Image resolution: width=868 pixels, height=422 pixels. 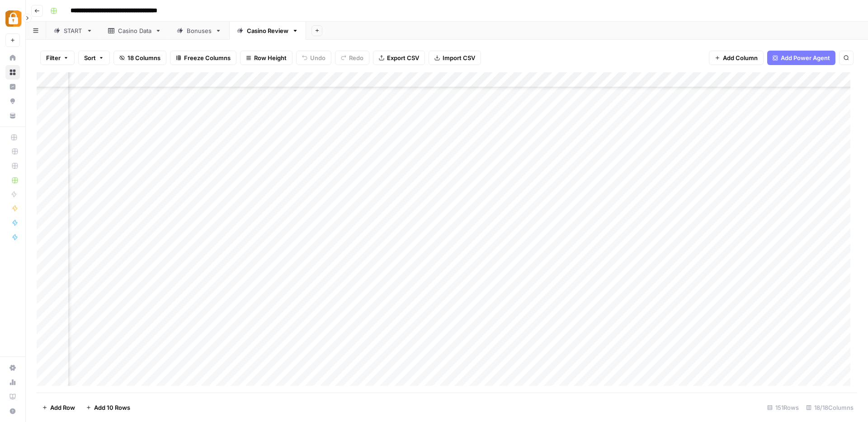 What do you see at coordinates (455, 58) in the screenshot?
I see `button: Import CSV` at bounding box center [455, 58].